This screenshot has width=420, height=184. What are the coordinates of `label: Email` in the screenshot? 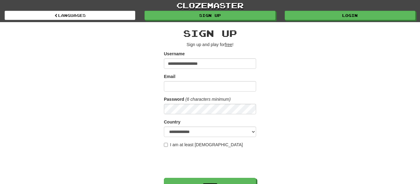 It's located at (170, 77).